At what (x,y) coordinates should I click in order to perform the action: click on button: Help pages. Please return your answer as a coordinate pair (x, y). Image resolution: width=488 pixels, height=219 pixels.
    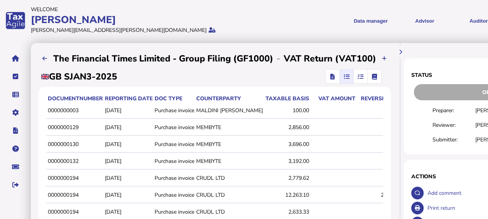
    Looking at the image, I should click on (15, 149).